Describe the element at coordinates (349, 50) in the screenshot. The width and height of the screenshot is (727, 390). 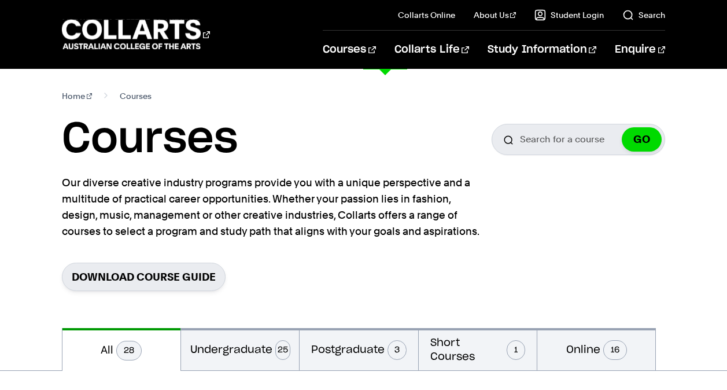
I see `a: Courses` at that location.